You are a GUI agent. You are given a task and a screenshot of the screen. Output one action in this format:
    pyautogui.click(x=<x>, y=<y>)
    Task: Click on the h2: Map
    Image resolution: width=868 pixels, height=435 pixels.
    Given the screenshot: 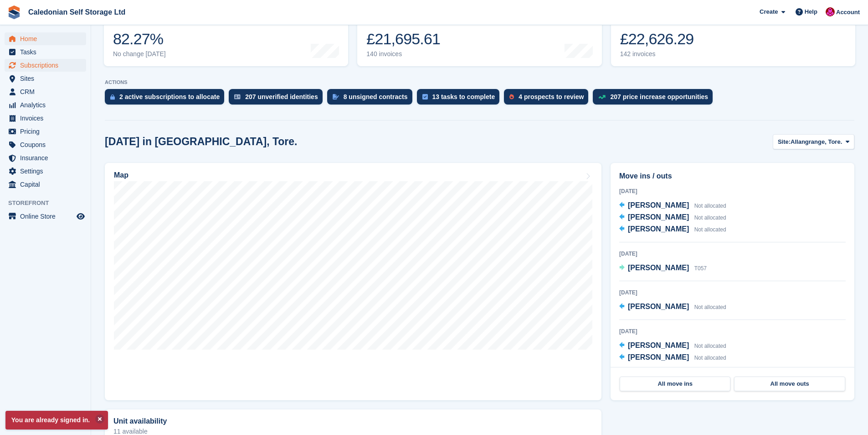 What is the action you would take?
    pyautogui.click(x=121, y=175)
    